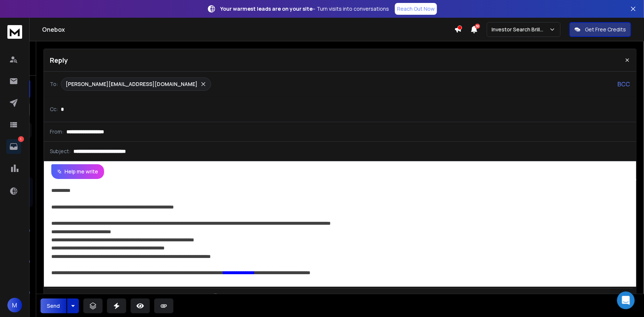 The height and width of the screenshot is (317, 644). Describe the element at coordinates (54, 109) in the screenshot. I see `p: Cc:` at that location.